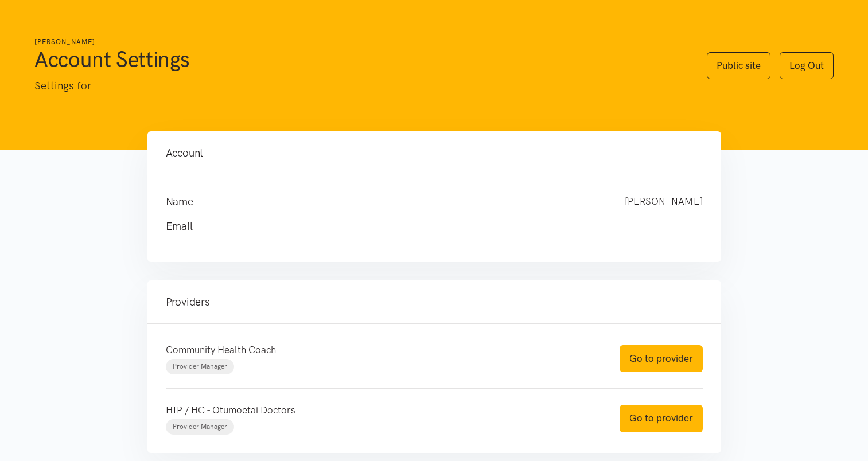 This screenshot has width=868, height=461. What do you see at coordinates (738, 65) in the screenshot?
I see `a: Public site` at bounding box center [738, 65].